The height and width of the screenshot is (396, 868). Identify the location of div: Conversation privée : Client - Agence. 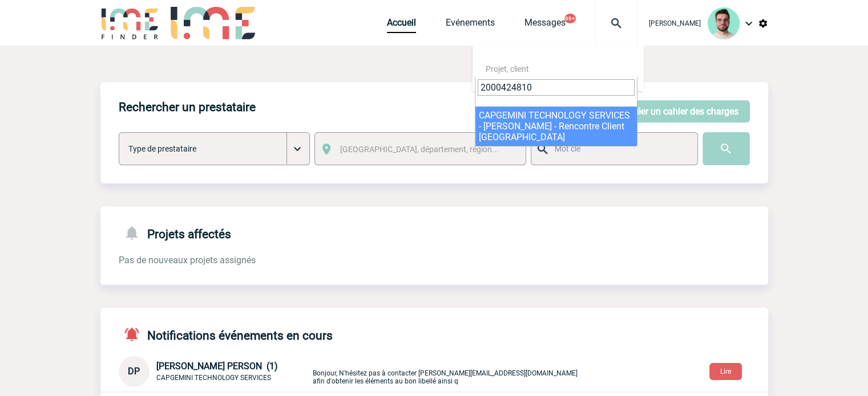
(215, 371).